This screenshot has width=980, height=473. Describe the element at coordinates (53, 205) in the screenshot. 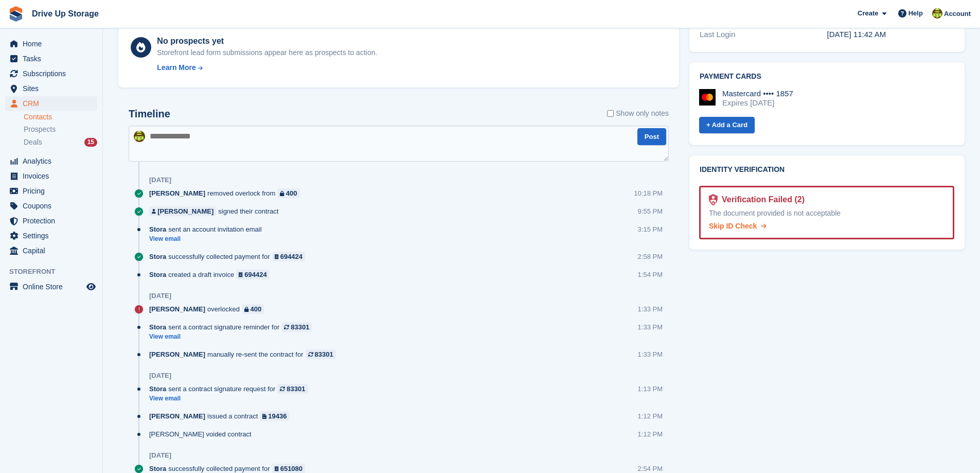

I see `span: Coupons` at that location.